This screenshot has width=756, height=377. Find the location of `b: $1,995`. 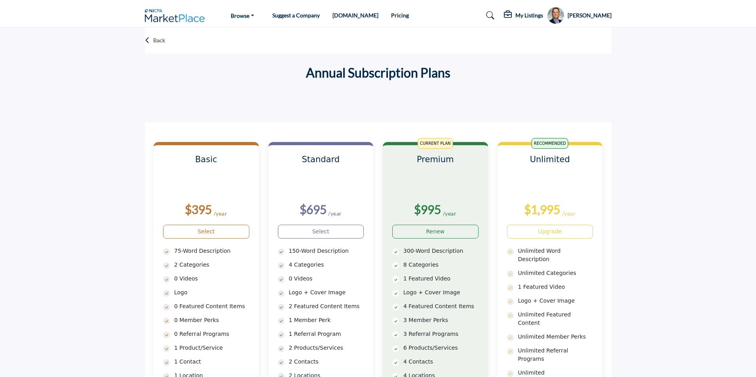

b: $1,995 is located at coordinates (542, 209).